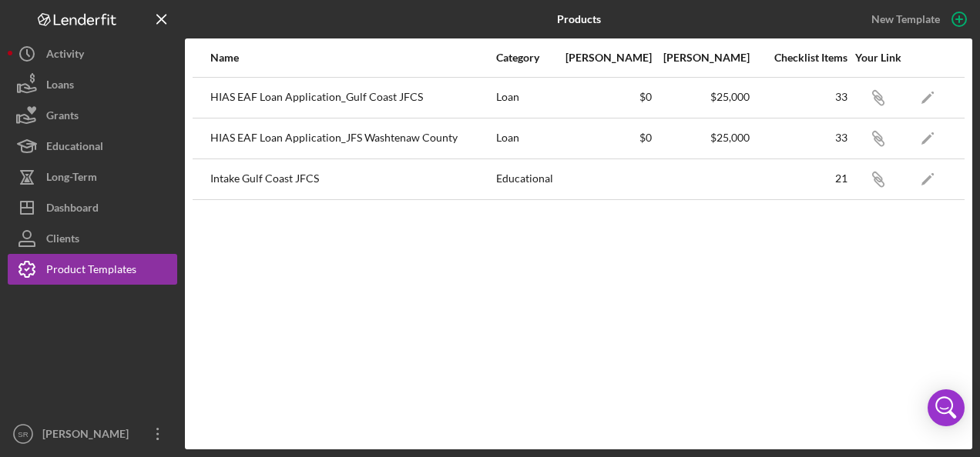  I want to click on div: Name, so click(352, 57).